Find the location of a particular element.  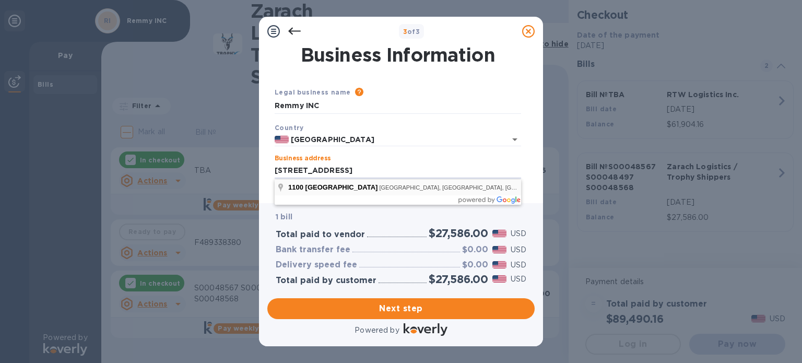

h3: Bank transfer fee is located at coordinates (313, 250).